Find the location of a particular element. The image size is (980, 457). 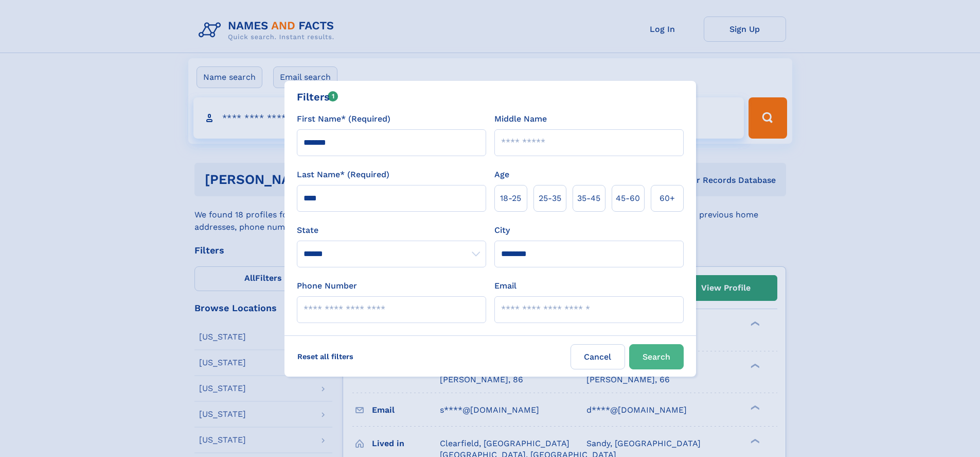

label: Age is located at coordinates (502, 175).